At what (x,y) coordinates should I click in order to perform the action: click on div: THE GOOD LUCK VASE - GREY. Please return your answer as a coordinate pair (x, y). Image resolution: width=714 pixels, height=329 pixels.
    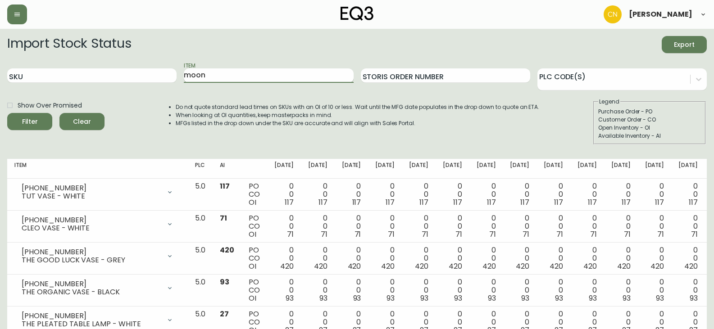
    Looking at the image, I should click on (91, 260).